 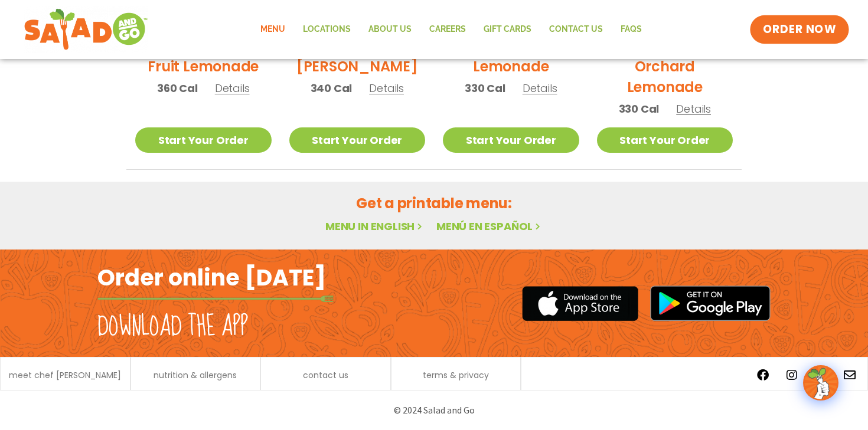 I want to click on img: google_play, so click(x=710, y=303).